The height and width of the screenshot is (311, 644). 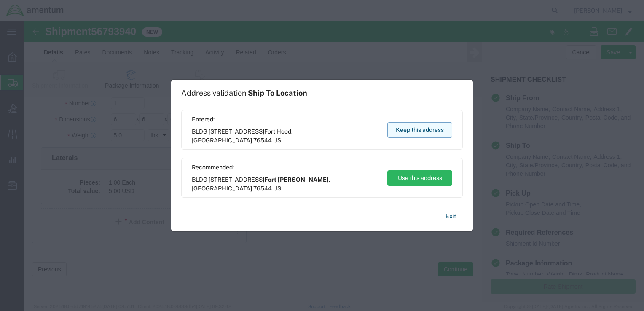 I want to click on button: Exit, so click(x=450, y=216).